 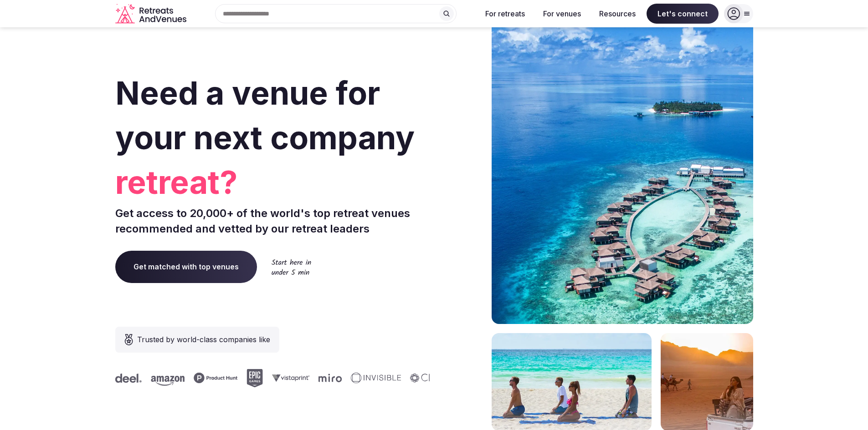 I want to click on span: retreat?, so click(x=273, y=182).